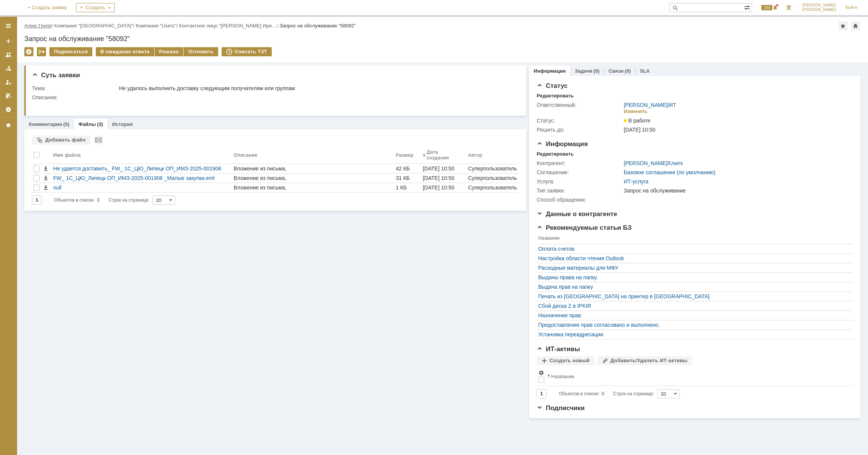  I want to click on span: Подписчики, so click(560, 408).